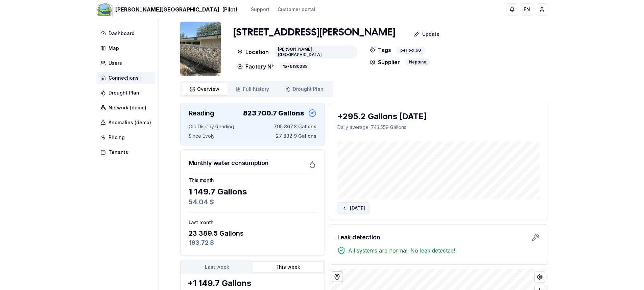 Image resolution: width=644 pixels, height=290 pixels. Describe the element at coordinates (253, 243) in the screenshot. I see `div: 193.72 $` at that location.